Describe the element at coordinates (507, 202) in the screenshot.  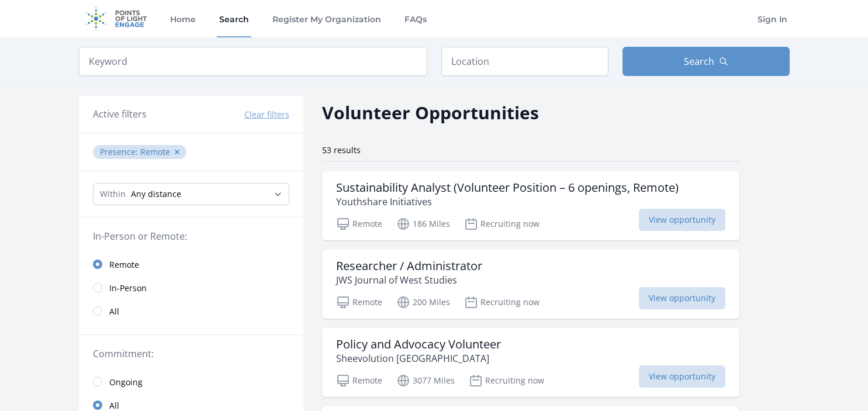
I see `p: Youthshare Initiatives` at that location.